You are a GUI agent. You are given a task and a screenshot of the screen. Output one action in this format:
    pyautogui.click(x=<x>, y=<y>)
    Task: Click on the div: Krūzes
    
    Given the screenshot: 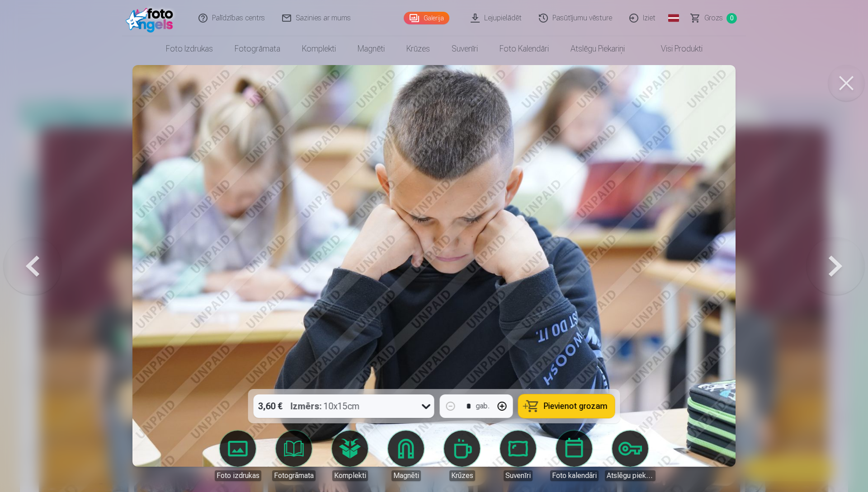 What is the action you would take?
    pyautogui.click(x=462, y=476)
    